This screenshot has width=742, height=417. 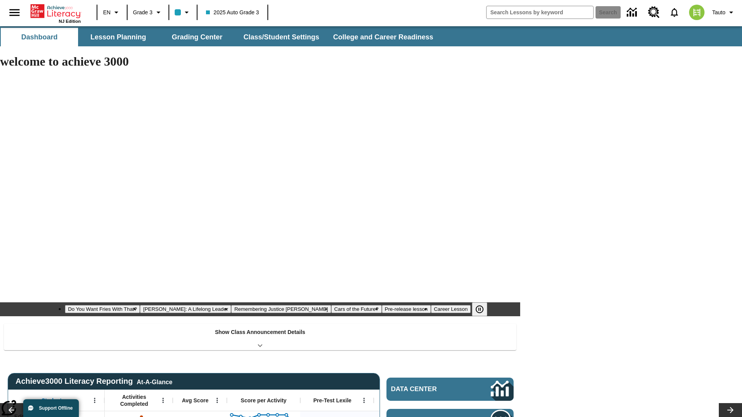 What do you see at coordinates (52, 401) in the screenshot?
I see `span: Student` at bounding box center [52, 401].